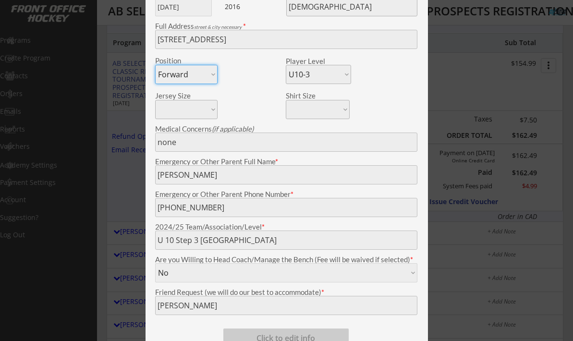 The width and height of the screenshot is (573, 341). What do you see at coordinates (286, 26) in the screenshot?
I see `div: Full Address` at bounding box center [286, 26].